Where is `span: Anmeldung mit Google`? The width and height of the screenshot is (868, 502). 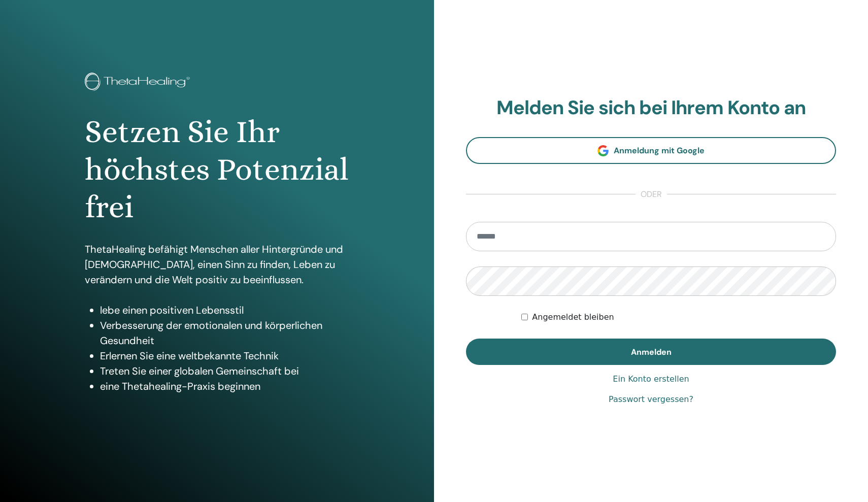
span: Anmeldung mit Google is located at coordinates (659, 151).